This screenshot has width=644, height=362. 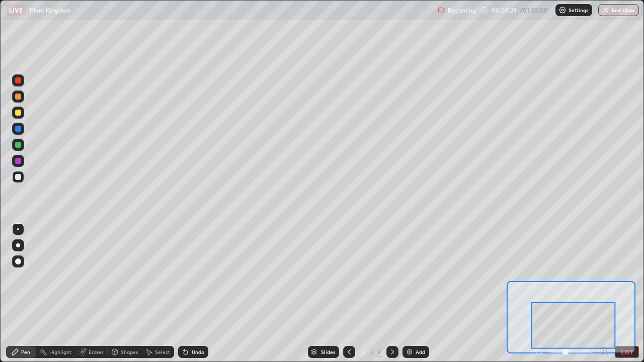 What do you see at coordinates (50, 10) in the screenshot?
I see `p: Plant Kingdom` at bounding box center [50, 10].